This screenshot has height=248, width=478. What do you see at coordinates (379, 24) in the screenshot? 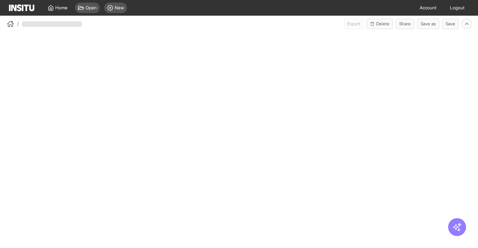
I see `button: Delete` at bounding box center [379, 24].